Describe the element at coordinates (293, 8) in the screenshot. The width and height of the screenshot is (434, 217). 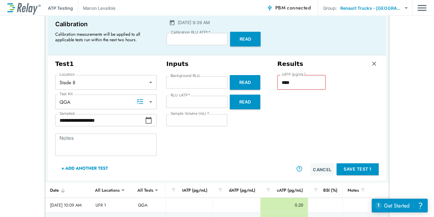
I see `span: PBM` at that location.